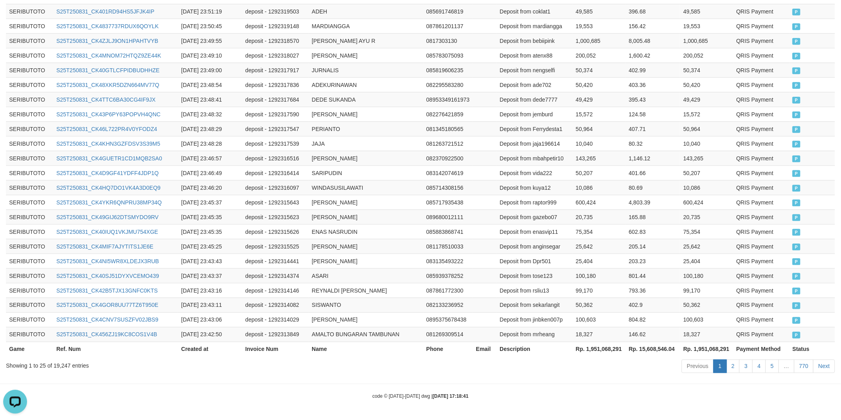 This screenshot has width=841, height=420. What do you see at coordinates (534, 143) in the screenshot?
I see `td: Deposit from jaja196614` at bounding box center [534, 143].